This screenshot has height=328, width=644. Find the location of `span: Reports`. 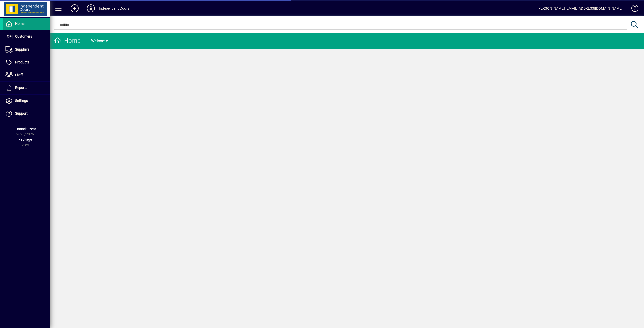

span: Reports is located at coordinates (21, 88).